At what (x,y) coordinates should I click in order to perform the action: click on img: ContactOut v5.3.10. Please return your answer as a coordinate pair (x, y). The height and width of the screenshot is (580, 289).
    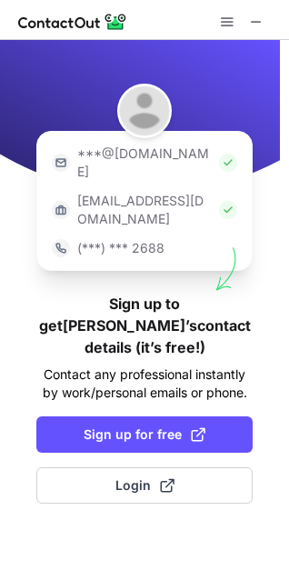
    Looking at the image, I should click on (73, 22).